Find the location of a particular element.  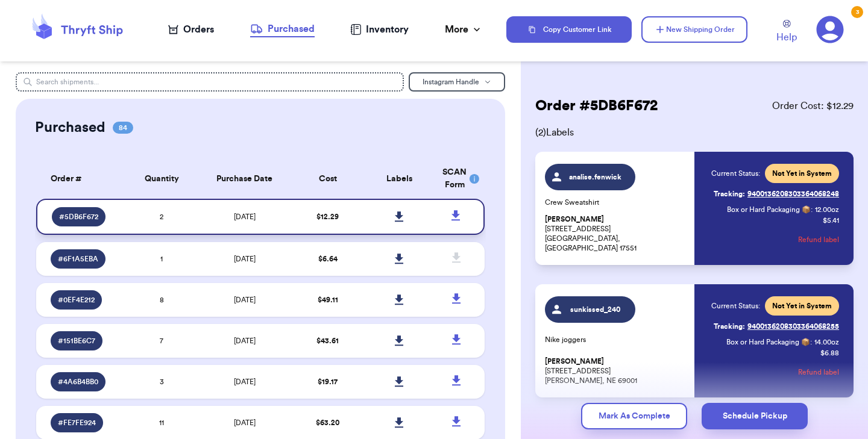

a: Help is located at coordinates (787, 32).